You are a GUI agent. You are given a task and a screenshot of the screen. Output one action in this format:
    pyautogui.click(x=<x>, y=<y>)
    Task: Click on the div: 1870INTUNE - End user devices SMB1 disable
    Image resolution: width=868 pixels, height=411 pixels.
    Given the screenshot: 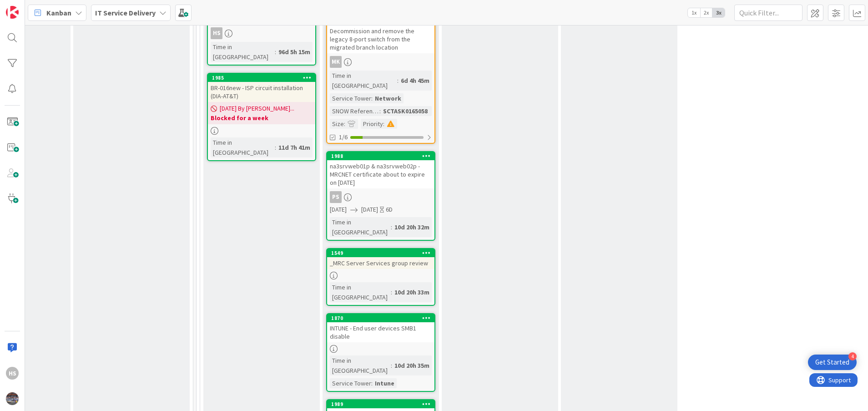 What is the action you would take?
    pyautogui.click(x=381, y=328)
    